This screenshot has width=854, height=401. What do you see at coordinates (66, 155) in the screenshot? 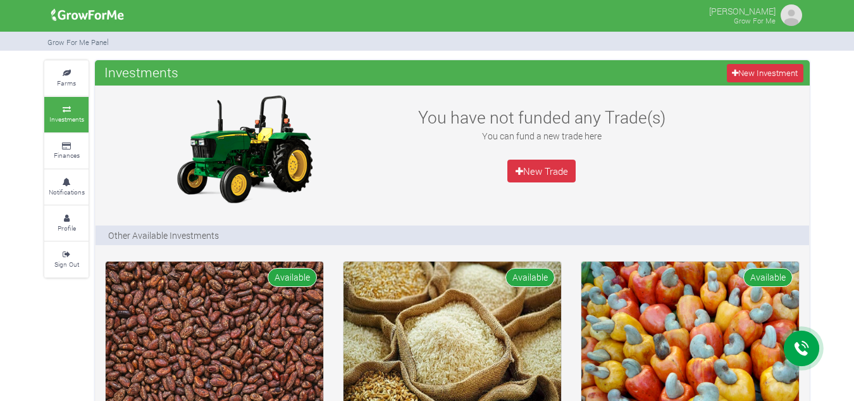
I see `small: Finances` at bounding box center [66, 155].